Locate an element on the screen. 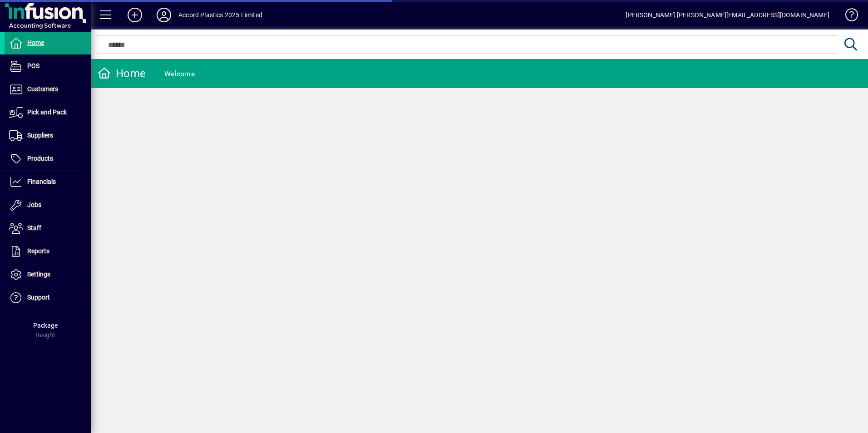 The height and width of the screenshot is (433, 868). div: Accord Plastics 2025 Limited is located at coordinates (220, 15).